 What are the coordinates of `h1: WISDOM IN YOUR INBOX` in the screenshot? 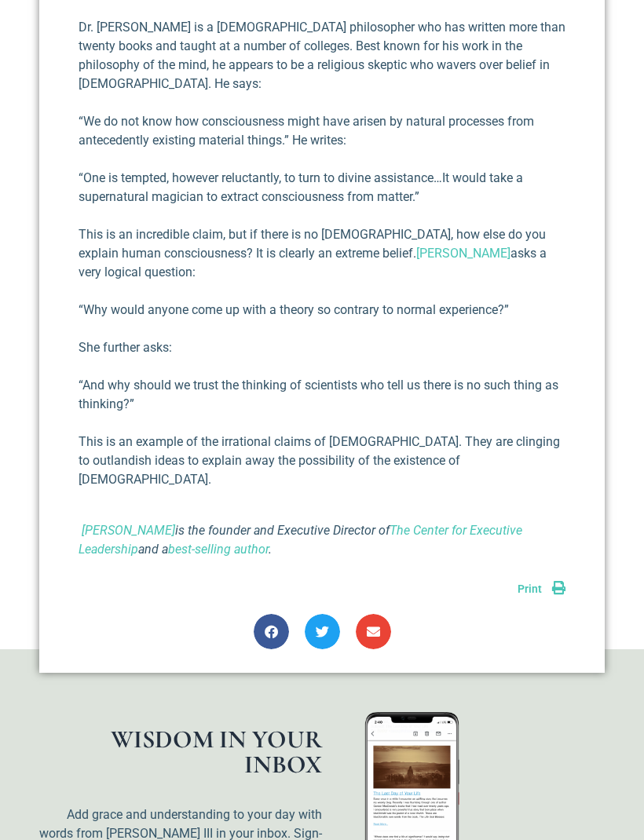 It's located at (177, 752).